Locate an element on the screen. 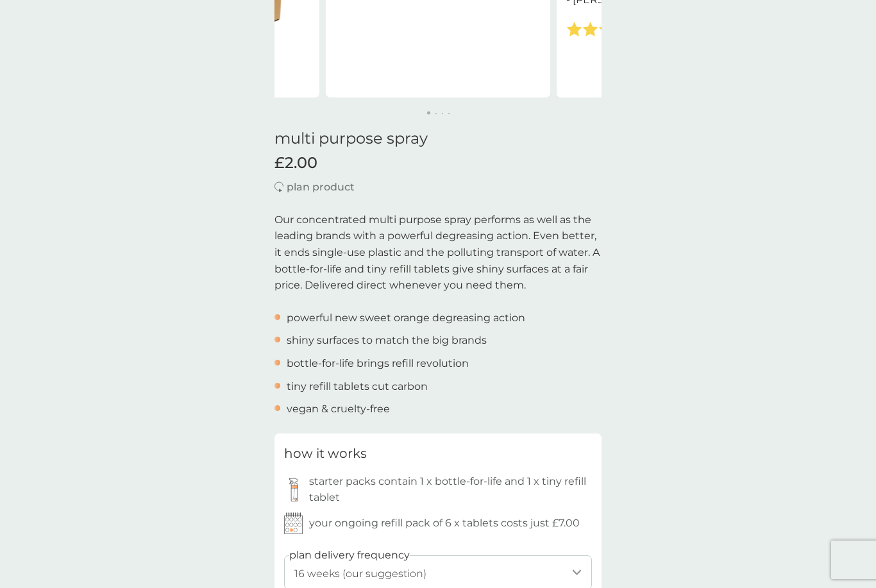 This screenshot has height=588, width=876. label: plan delivery frequency is located at coordinates (350, 555).